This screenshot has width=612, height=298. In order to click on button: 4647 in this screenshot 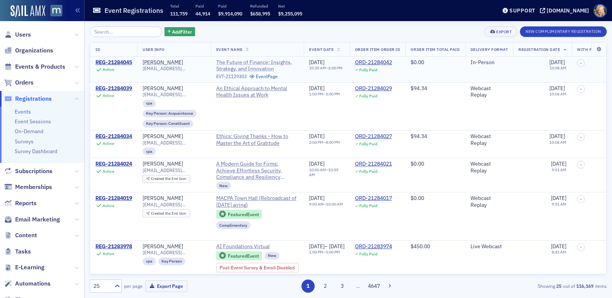, I will do `click(374, 286)`.